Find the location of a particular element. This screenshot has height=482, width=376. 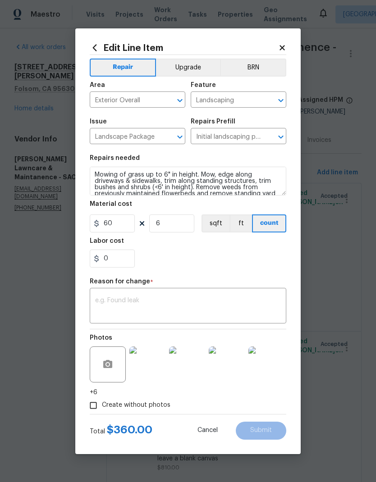

span: Submit is located at coordinates (261, 430).